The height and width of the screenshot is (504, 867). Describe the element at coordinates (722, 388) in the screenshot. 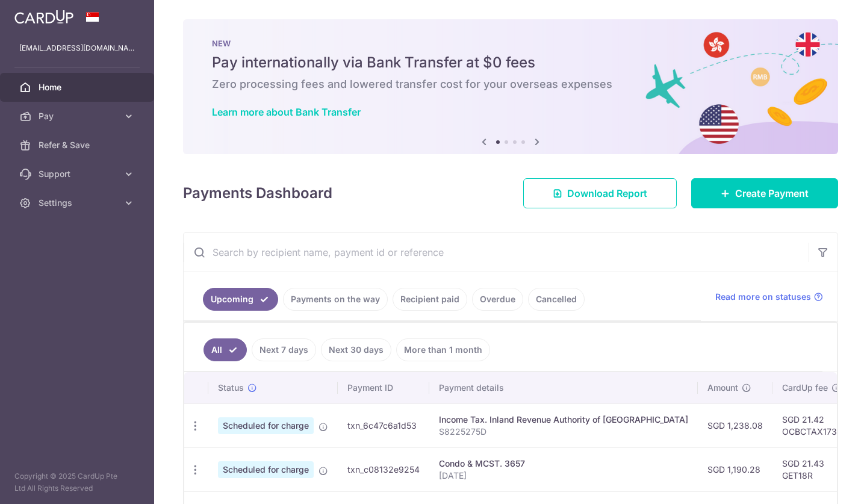

I see `span: Amount` at that location.